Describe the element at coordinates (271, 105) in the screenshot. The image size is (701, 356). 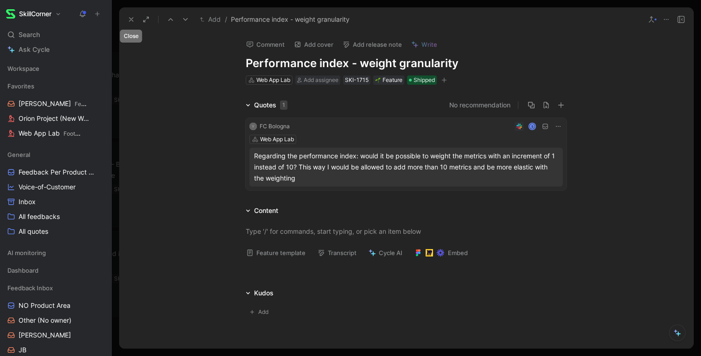
I see `div: Quotes` at that location.